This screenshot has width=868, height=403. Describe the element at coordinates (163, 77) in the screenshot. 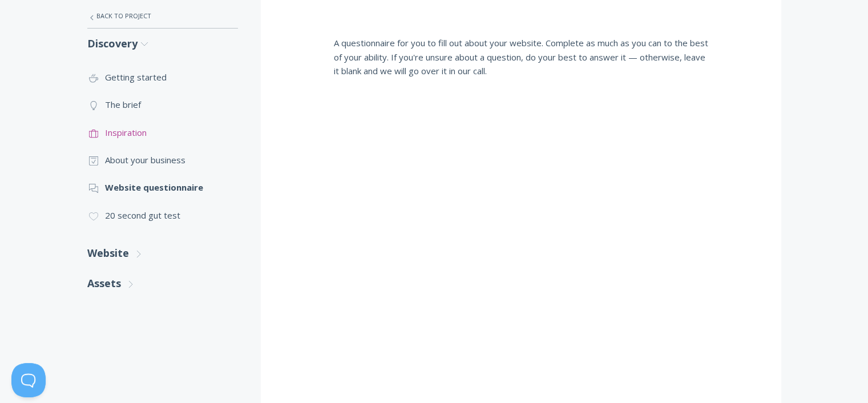

I see `a: Getting started` at that location.